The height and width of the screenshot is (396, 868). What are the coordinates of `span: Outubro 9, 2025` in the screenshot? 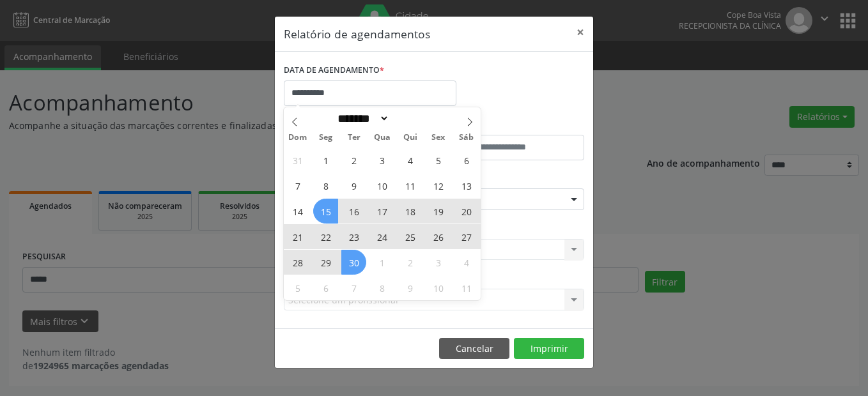 It's located at (410, 287).